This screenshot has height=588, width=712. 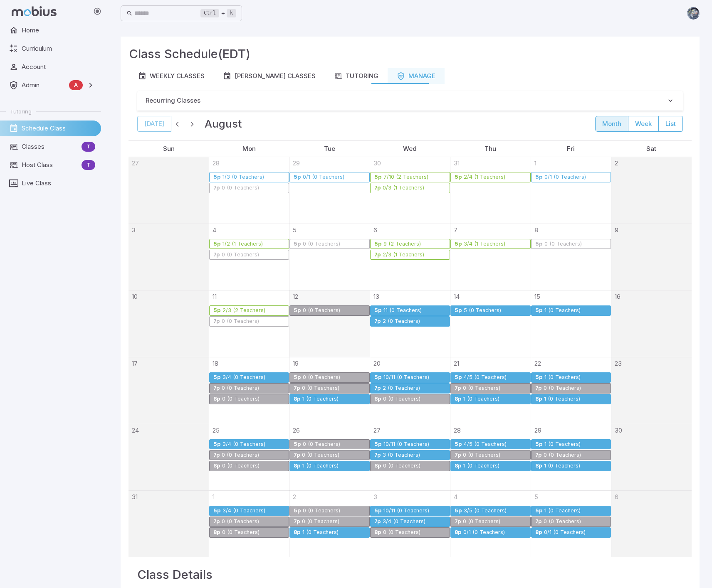 I want to click on td: September 4, 2025, so click(x=490, y=524).